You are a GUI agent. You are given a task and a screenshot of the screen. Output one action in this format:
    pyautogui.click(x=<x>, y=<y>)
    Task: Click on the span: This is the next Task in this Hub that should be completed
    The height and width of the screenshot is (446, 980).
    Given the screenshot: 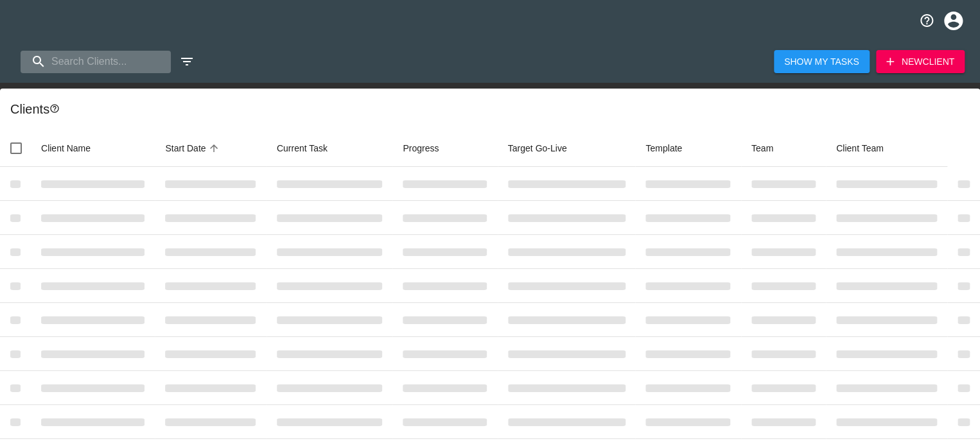 What is the action you would take?
    pyautogui.click(x=302, y=148)
    